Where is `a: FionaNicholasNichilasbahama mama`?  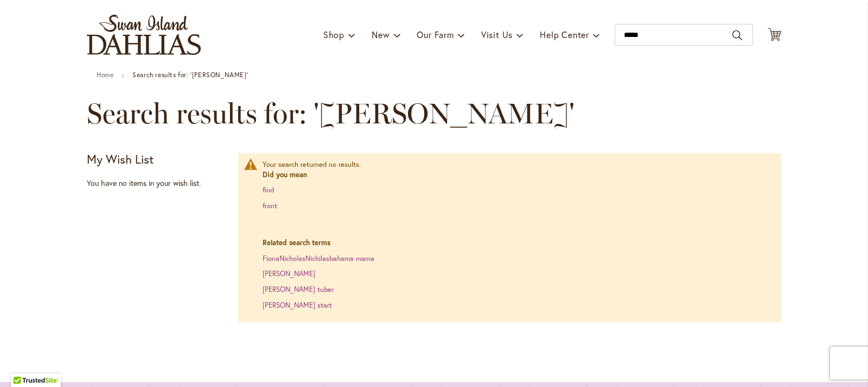
a: FionaNicholasNichilasbahama mama is located at coordinates (318, 258).